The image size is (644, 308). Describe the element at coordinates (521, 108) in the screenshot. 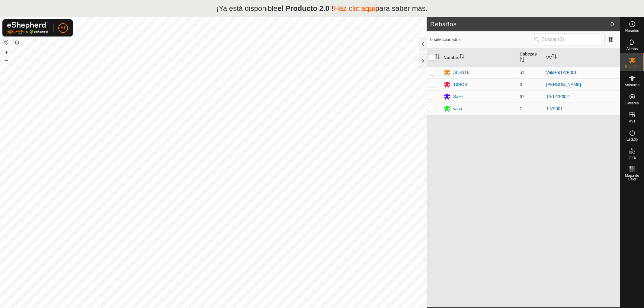

I see `font: 1` at that location.